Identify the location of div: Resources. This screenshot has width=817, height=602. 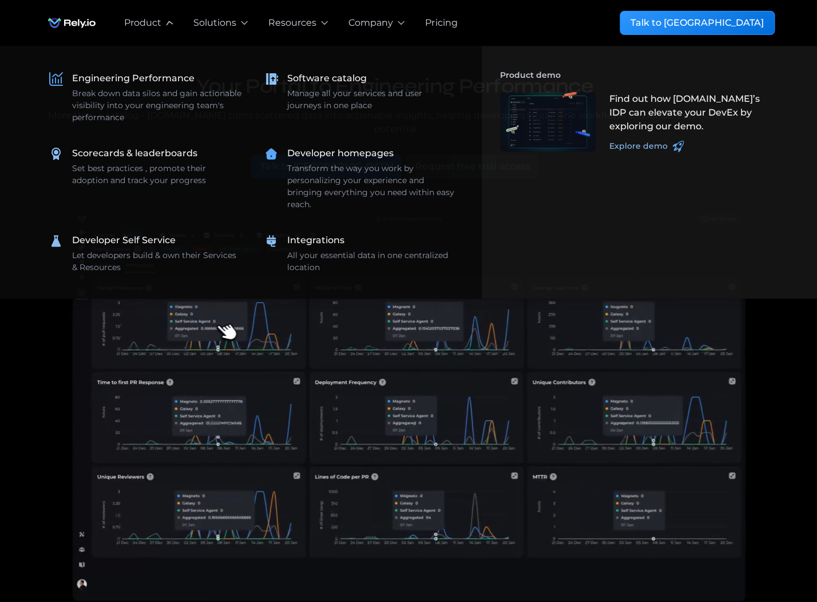
(292, 23).